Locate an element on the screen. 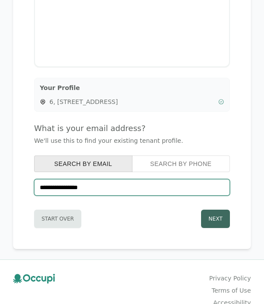 This screenshot has width=264, height=304. p: We'll use this to find your existing tenant profile. is located at coordinates (132, 141).